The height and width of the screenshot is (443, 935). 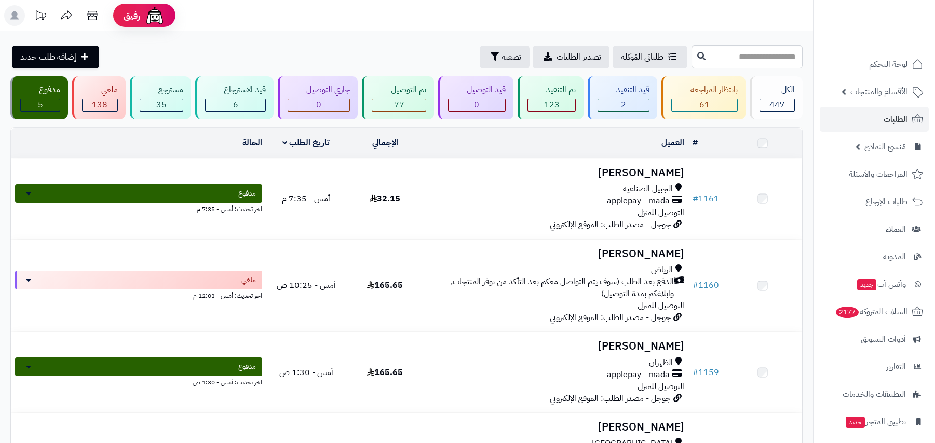 I want to click on a: الكل447, so click(x=776, y=98).